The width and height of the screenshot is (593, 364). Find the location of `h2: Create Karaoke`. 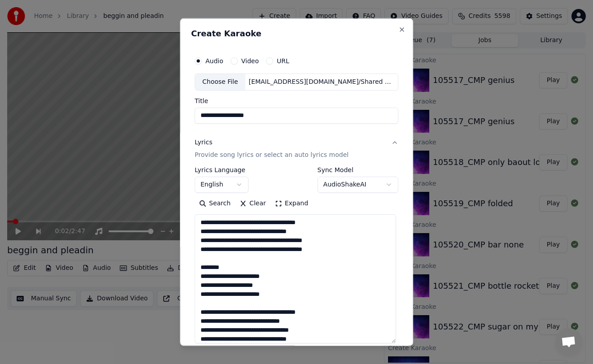

h2: Create Karaoke is located at coordinates (297, 34).